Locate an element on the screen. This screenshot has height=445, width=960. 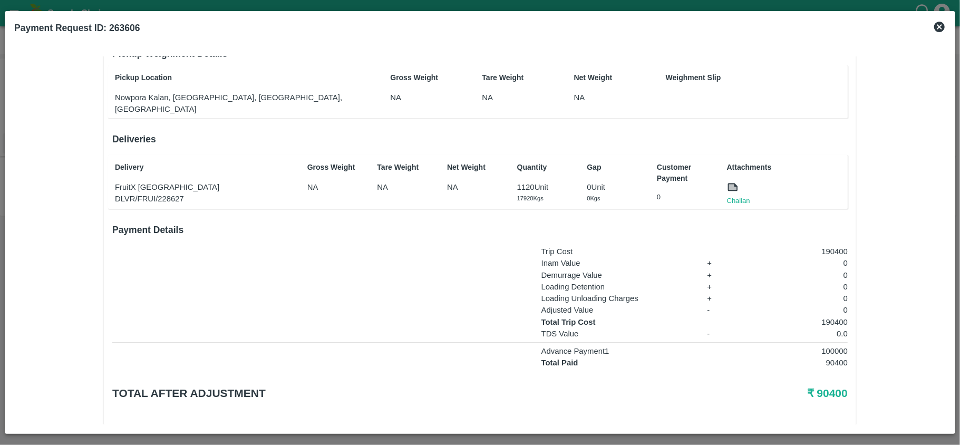
p: Weighment Slip is located at coordinates (755, 77).